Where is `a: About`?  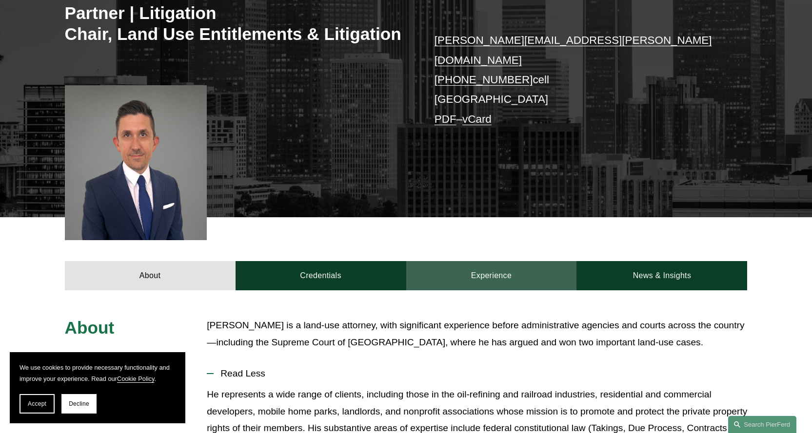 a: About is located at coordinates (150, 276).